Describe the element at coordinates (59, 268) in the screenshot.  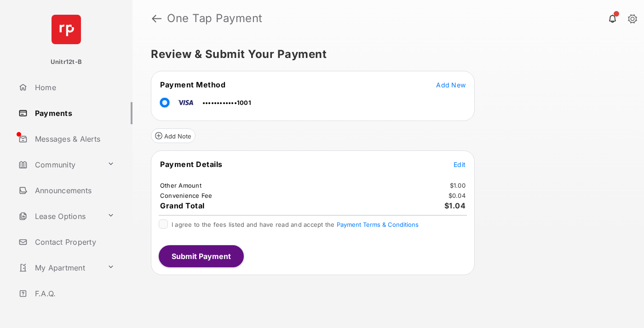
I see `a: My Apartment` at that location.